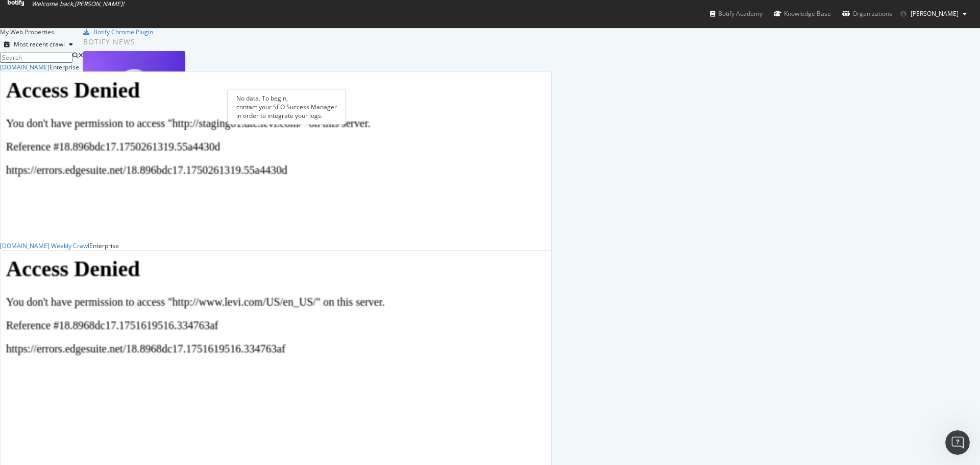  What do you see at coordinates (867, 14) in the screenshot?
I see `div: Organizations` at bounding box center [867, 14].